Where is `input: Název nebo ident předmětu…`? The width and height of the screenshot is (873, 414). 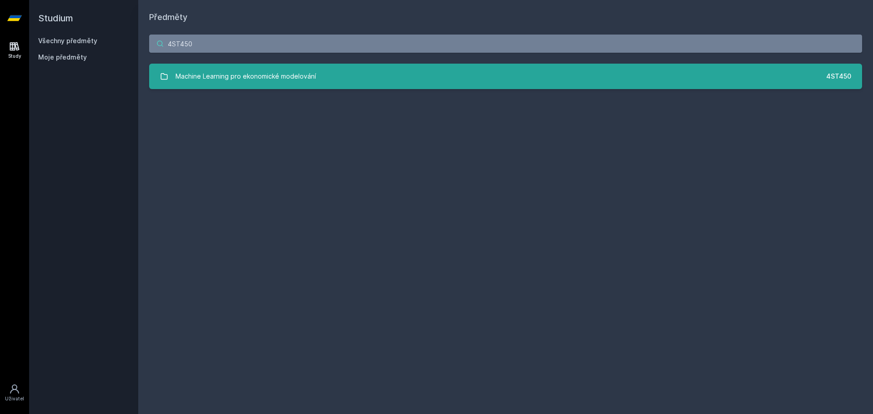 input: Název nebo ident předmětu… is located at coordinates (505, 44).